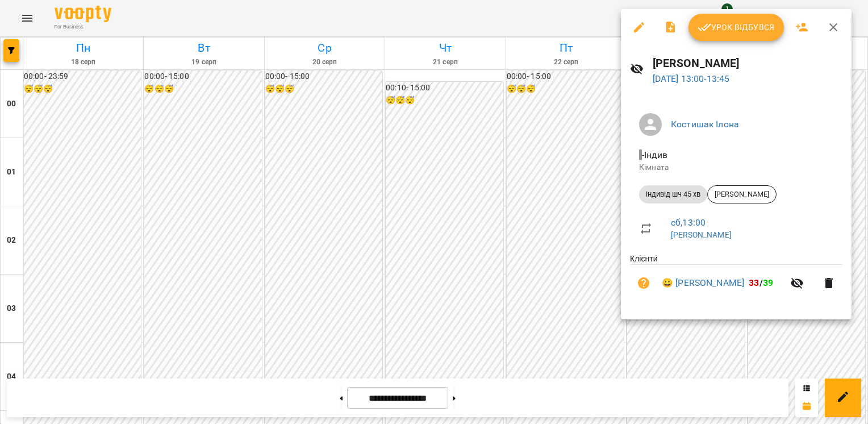  What do you see at coordinates (688, 222) in the screenshot?
I see `a: сб , 13:00` at bounding box center [688, 222].